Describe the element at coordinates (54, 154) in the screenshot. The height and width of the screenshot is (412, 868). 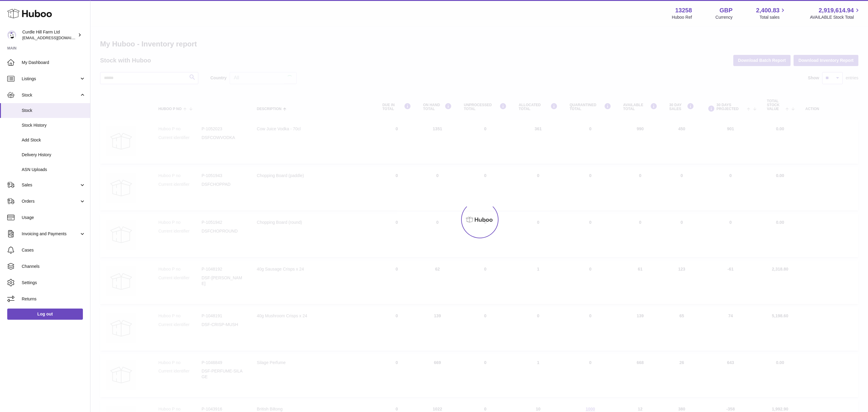
I see `span: Delivery History` at that location.